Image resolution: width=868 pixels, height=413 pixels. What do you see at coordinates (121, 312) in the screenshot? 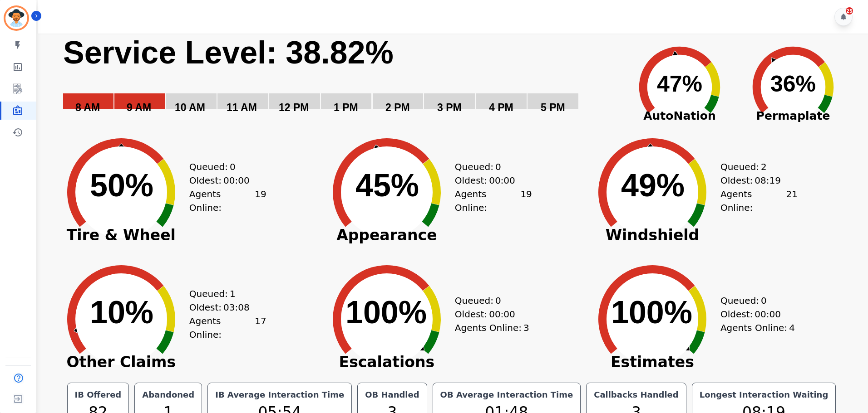
I see `text: 10%` at bounding box center [121, 312].